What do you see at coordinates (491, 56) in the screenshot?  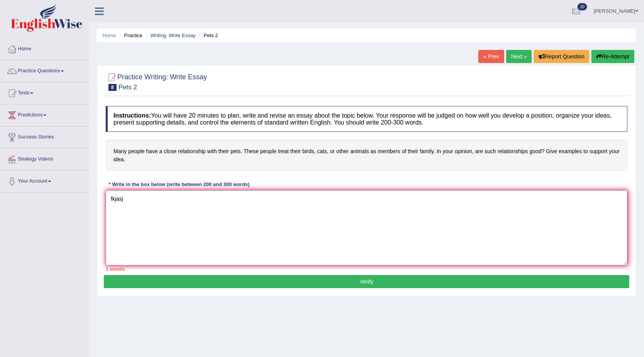 I see `a: « Prev` at bounding box center [491, 56].